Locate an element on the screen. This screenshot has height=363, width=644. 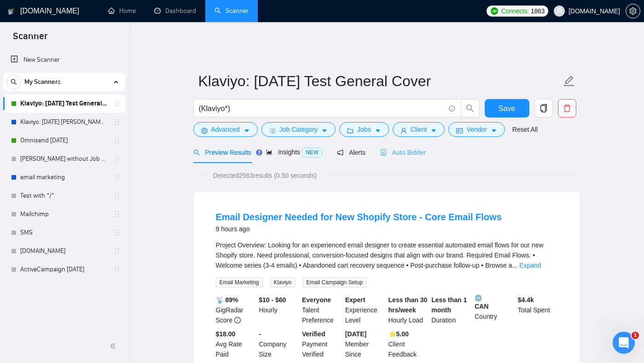
span: notification is located at coordinates (340, 152).